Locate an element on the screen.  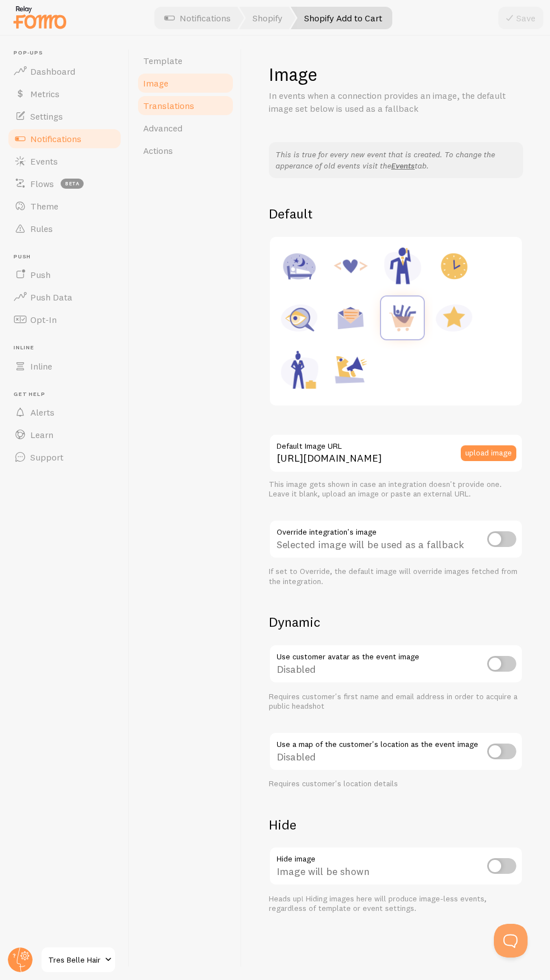
span: Notifications is located at coordinates (55, 139).